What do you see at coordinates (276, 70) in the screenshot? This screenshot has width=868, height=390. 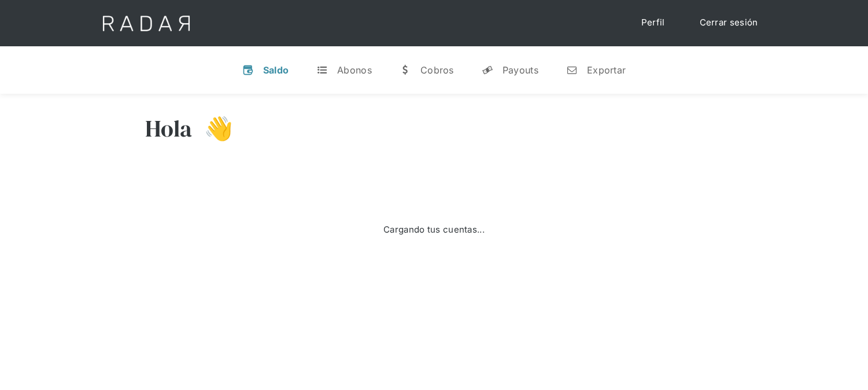 I see `div: Saldo` at bounding box center [276, 70].